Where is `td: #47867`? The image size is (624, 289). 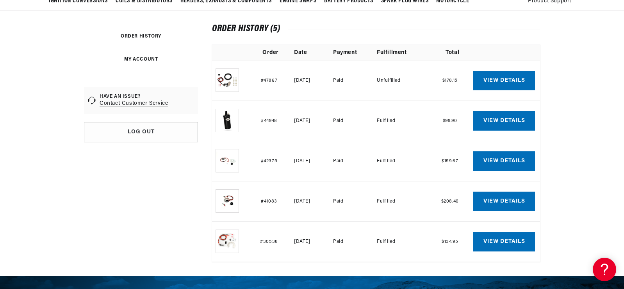
td: #47867 is located at coordinates (271, 80).